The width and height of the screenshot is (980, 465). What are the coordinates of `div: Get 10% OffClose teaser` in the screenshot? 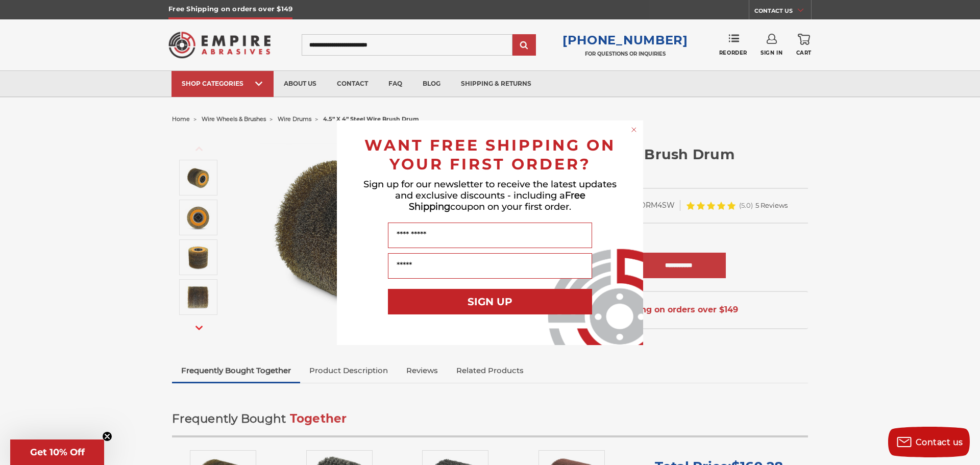 It's located at (57, 453).